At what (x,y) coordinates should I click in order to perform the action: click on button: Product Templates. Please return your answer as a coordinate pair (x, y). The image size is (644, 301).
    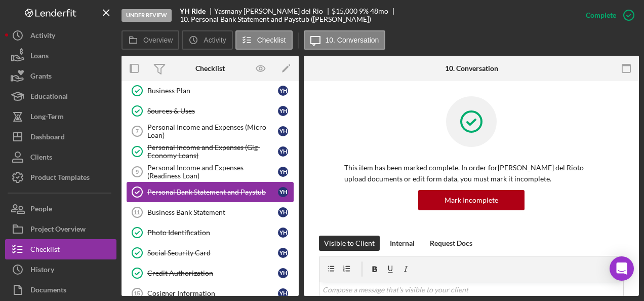
    Looking at the image, I should click on (61, 177).